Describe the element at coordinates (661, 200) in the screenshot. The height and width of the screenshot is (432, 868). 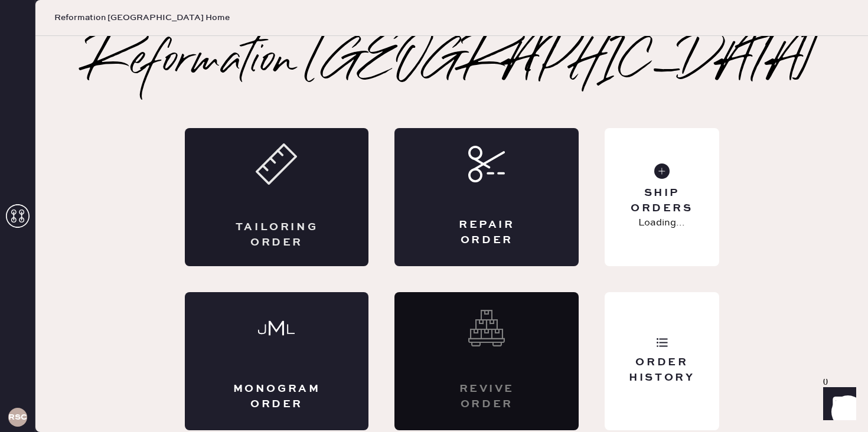
I see `div: Ship Orders` at that location.